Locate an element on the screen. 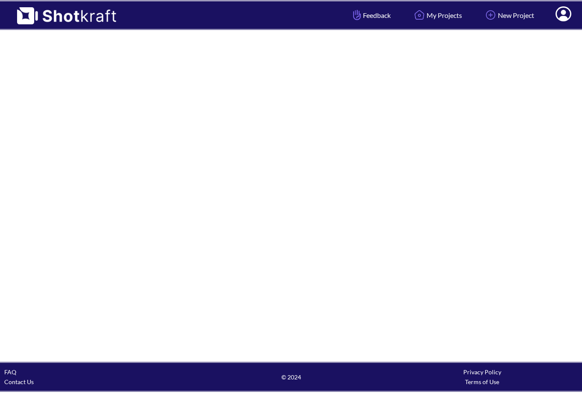  span: Feedback is located at coordinates (371, 15).